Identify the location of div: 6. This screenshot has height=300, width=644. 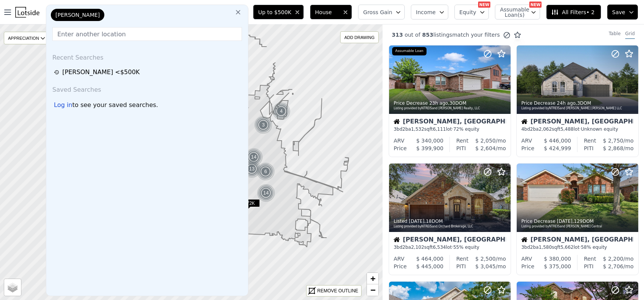
(266, 171).